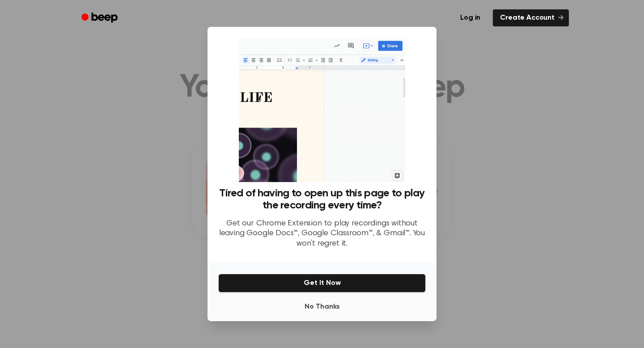  I want to click on button: No Thanks, so click(322, 307).